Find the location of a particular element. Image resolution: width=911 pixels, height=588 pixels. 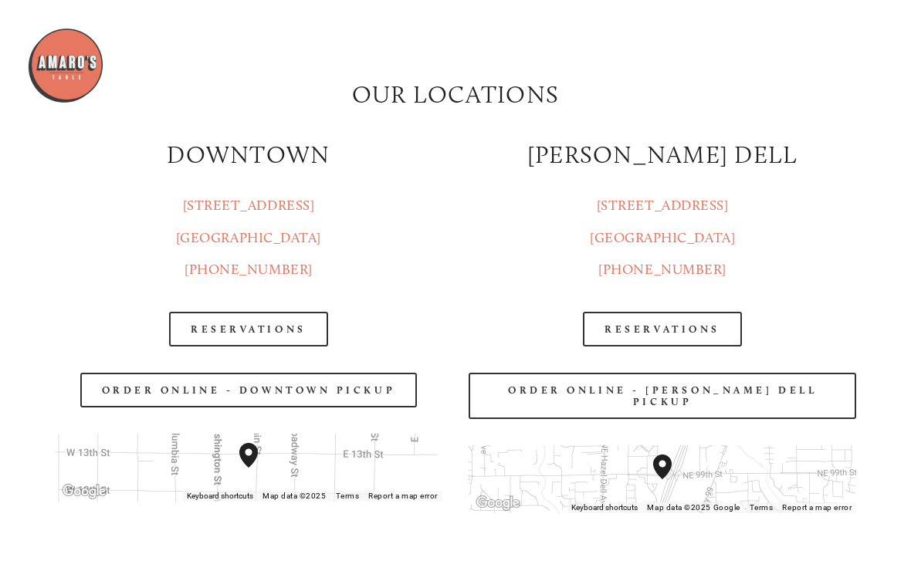

div: Amaro's Table 816 Northeast 98th Circle Vancouver, WA, 98665, United States is located at coordinates (672, 479).